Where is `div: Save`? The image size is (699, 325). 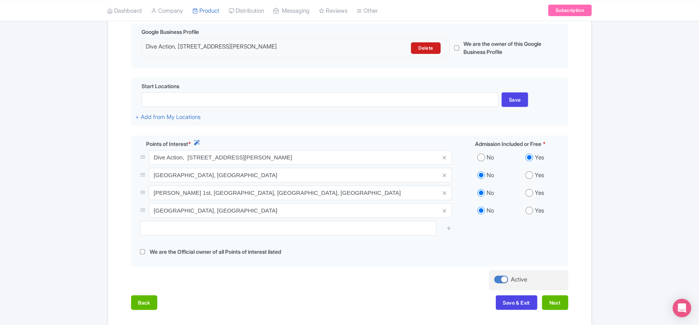 div: Save is located at coordinates (515, 100).